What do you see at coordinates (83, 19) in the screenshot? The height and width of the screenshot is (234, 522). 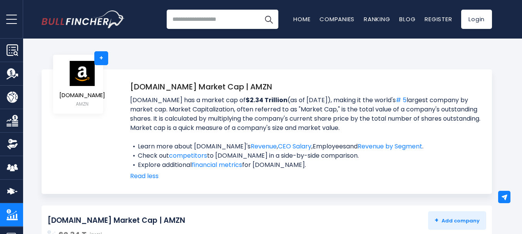 I see `a: Go to homepage` at bounding box center [83, 19].